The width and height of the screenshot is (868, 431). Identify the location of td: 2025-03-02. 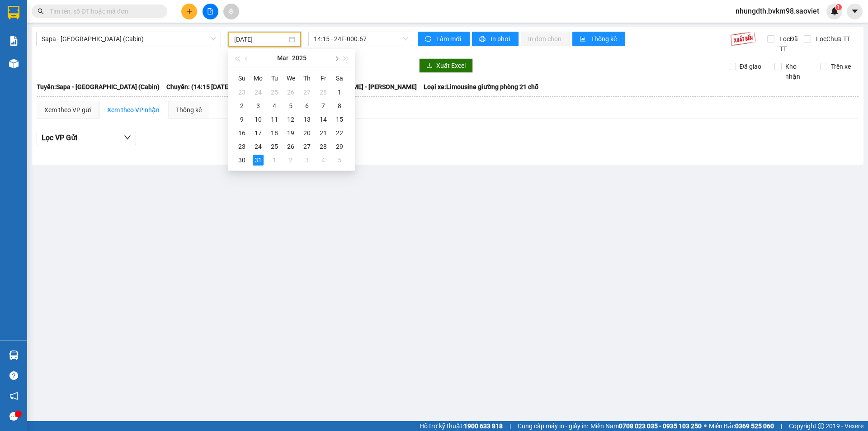
(242, 106).